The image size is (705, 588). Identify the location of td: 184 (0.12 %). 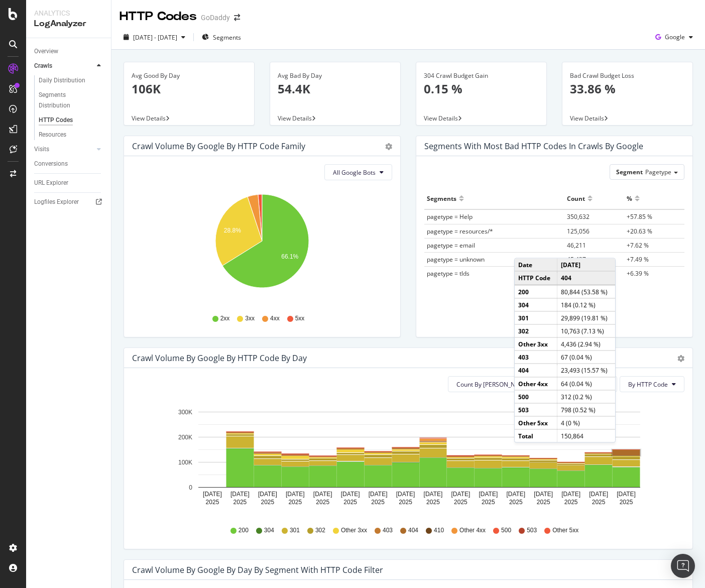
(586, 304).